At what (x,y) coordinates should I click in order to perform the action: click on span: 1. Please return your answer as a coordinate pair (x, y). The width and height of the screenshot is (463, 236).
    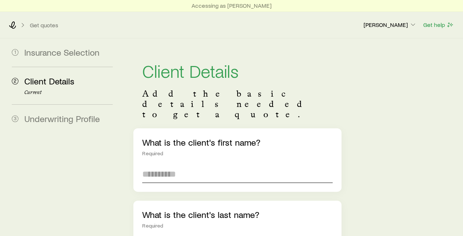
    Looking at the image, I should click on (15, 52).